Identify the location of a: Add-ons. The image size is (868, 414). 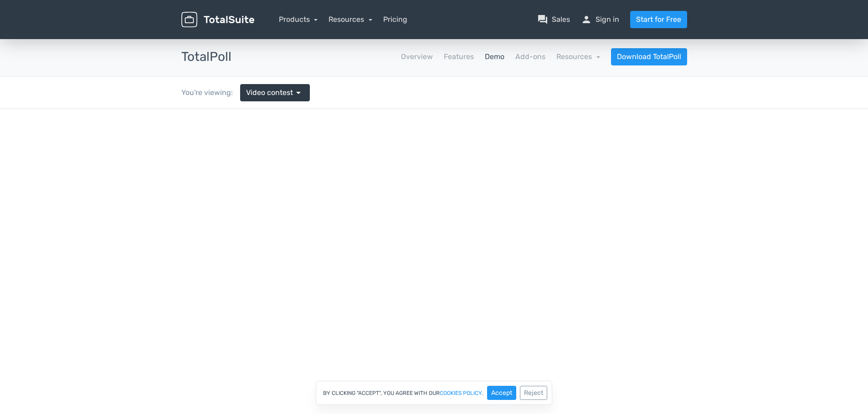
(530, 57).